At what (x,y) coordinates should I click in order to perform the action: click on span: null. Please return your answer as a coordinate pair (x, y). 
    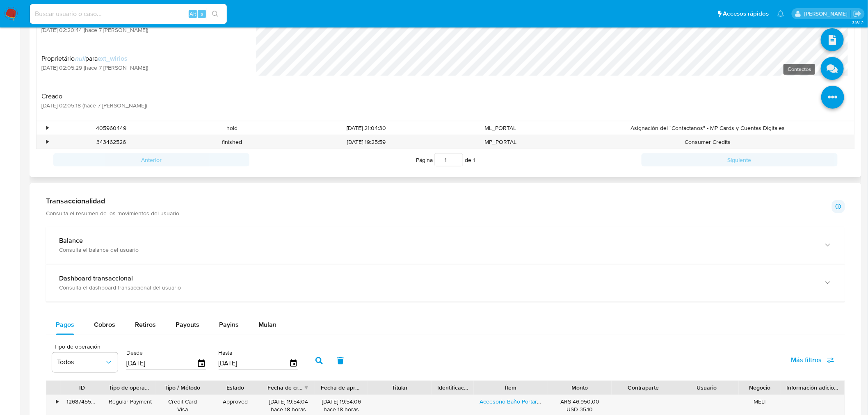
    Looking at the image, I should click on (80, 58).